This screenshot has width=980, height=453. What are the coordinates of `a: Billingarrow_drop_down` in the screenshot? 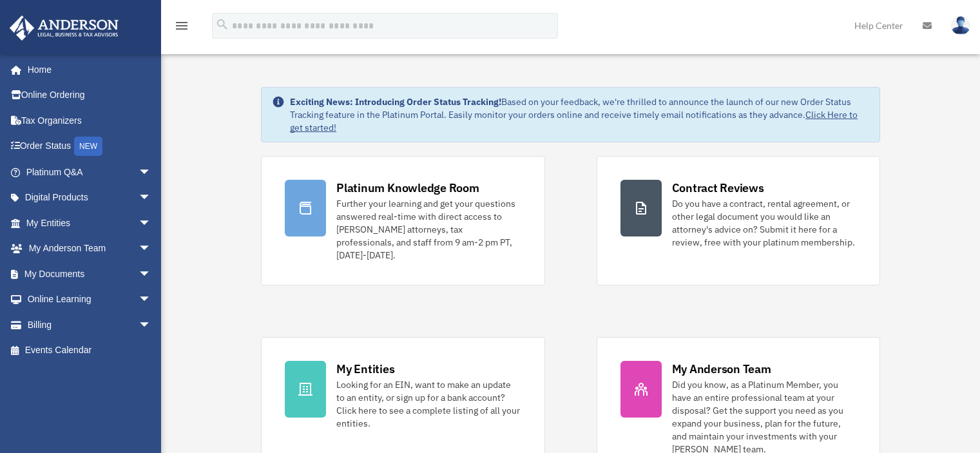 It's located at (89, 325).